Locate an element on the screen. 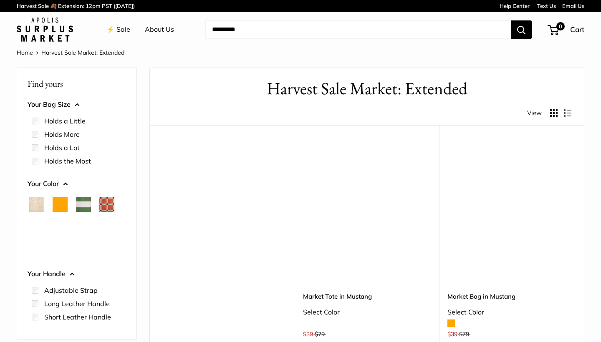 The image size is (601, 342). button: Your Handle is located at coordinates (77, 274).